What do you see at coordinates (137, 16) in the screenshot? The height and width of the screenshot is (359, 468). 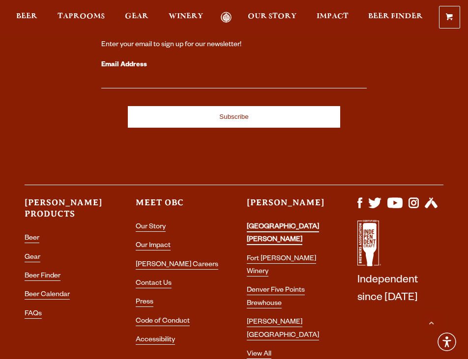 I see `span: Gear` at bounding box center [137, 16].